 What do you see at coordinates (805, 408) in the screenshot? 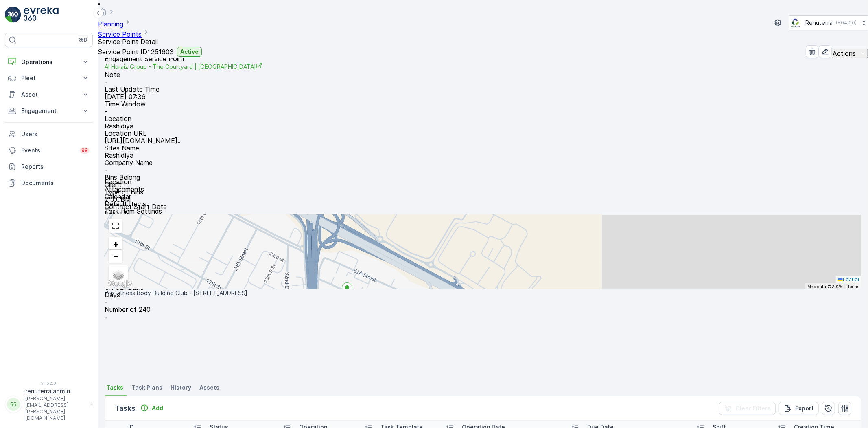
I see `p: Export` at bounding box center [805, 408].